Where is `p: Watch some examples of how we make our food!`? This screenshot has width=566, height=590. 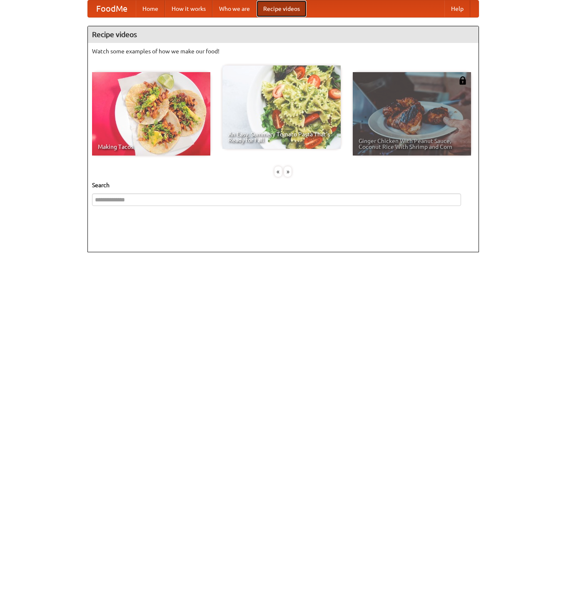
p: Watch some examples of how we make our food! is located at coordinates (283, 51).